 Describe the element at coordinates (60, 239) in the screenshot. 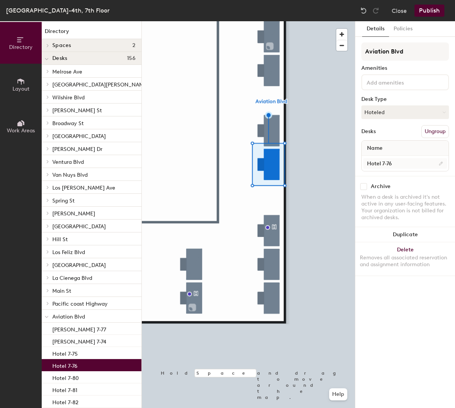

I see `span: Hill St` at that location.